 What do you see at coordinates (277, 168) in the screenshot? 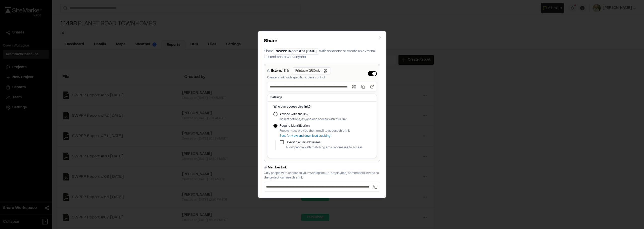
I see `label: Member Link` at bounding box center [277, 168].